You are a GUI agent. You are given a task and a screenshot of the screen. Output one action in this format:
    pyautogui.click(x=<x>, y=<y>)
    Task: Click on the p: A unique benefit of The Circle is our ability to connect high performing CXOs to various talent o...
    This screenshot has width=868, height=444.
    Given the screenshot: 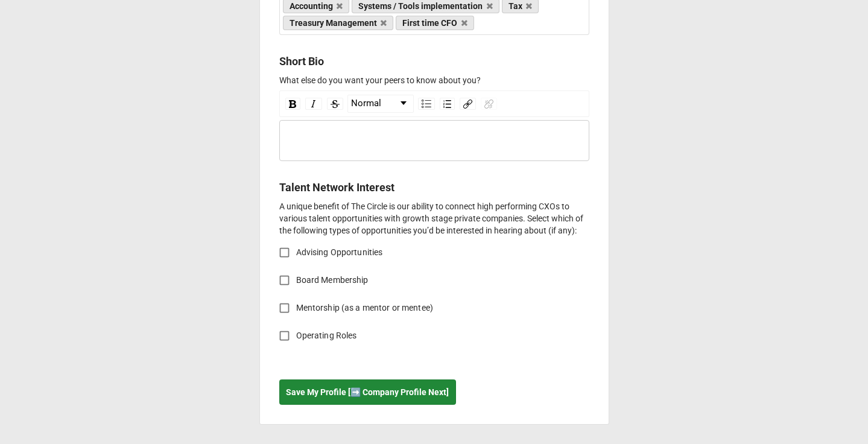 What is the action you would take?
    pyautogui.click(x=434, y=218)
    